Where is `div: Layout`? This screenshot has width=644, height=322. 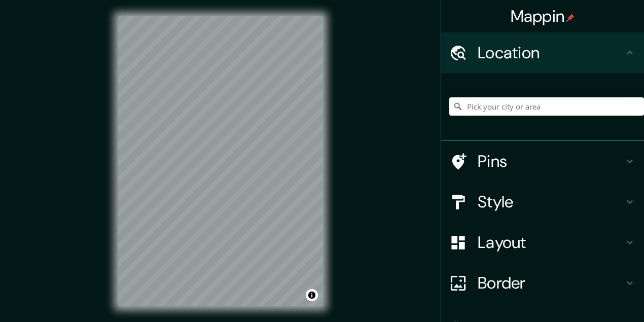 div: Layout is located at coordinates (543, 242).